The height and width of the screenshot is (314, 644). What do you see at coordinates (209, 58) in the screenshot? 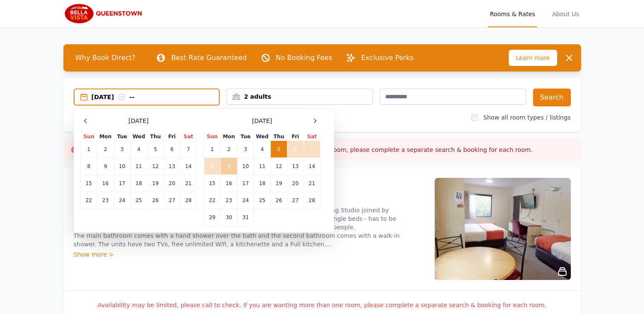
I see `p: Best Rate Guaranteed` at bounding box center [209, 58].